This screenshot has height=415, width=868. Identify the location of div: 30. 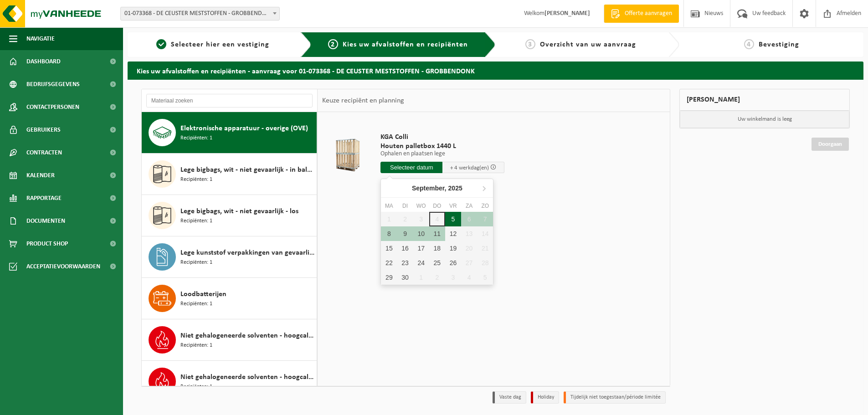
(404, 278).